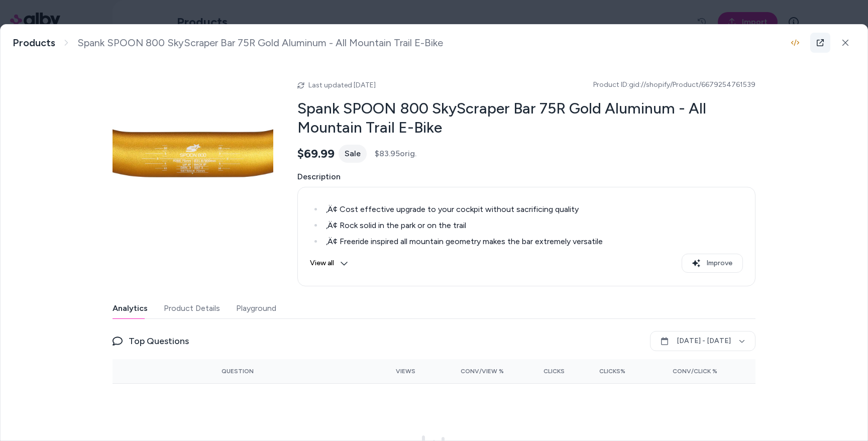 The width and height of the screenshot is (868, 441). What do you see at coordinates (674, 85) in the screenshot?
I see `span: Product ID: gid://shopify/Product/6679254761539` at bounding box center [674, 85].